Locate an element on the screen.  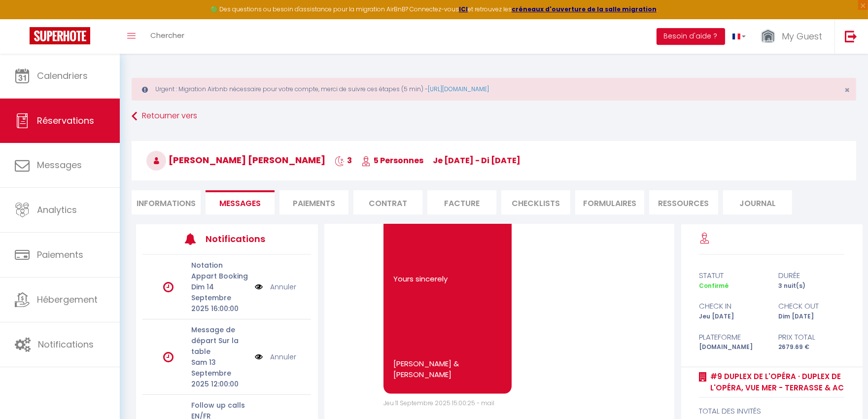
div: Urgent : Migration Airbnb nécessaire pour votre compte, merci de suivre ces étapes (5 min) - is located at coordinates (494, 89).